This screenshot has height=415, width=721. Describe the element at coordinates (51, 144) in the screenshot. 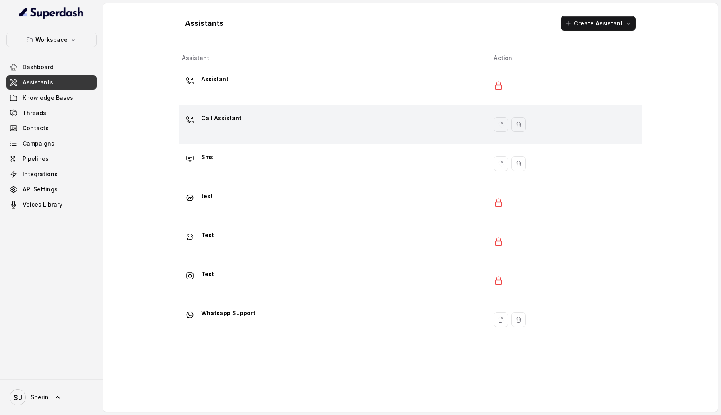

I see `a: Campaigns` at that location.